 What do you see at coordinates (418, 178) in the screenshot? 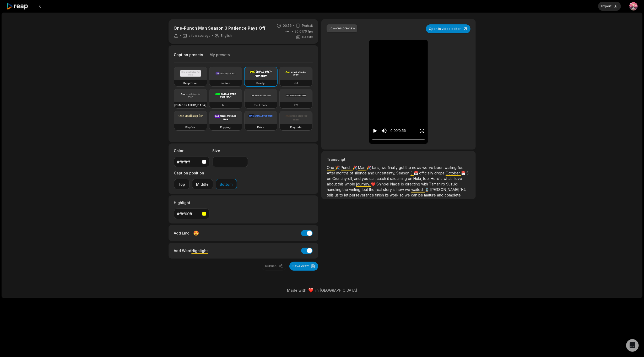
I see `span: Hulu,` at bounding box center [418, 178].